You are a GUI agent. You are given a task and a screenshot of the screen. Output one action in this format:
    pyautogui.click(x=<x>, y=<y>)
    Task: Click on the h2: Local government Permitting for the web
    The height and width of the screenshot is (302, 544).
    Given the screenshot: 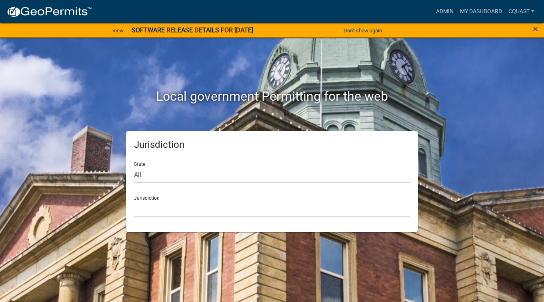 What is the action you would take?
    pyautogui.click(x=272, y=96)
    